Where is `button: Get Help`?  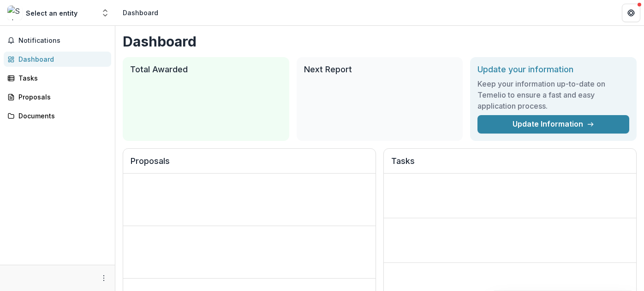 button: Get Help is located at coordinates (631, 13).